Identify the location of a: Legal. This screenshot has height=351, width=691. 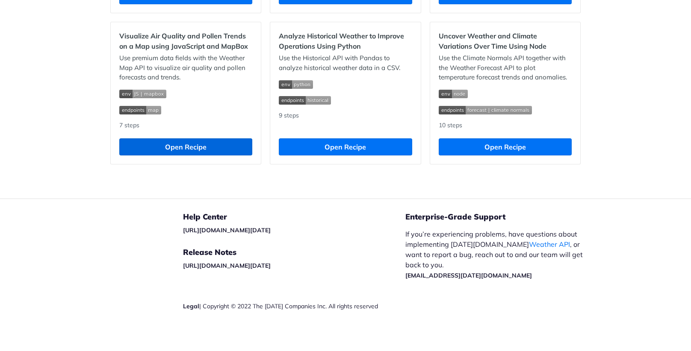
(191, 307).